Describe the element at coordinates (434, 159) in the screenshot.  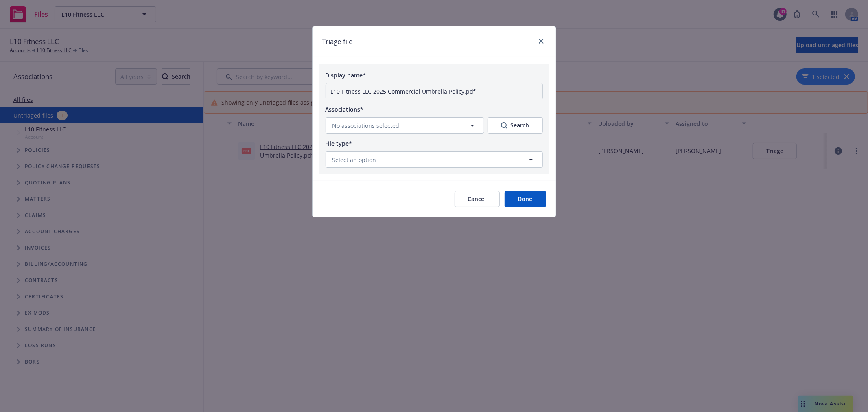
I see `button: Select an option` at that location.